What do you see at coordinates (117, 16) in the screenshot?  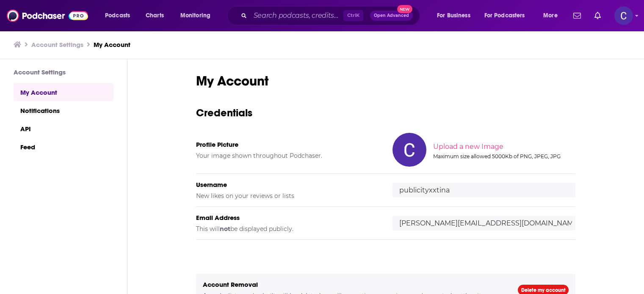 I see `span: Podcasts` at bounding box center [117, 16].